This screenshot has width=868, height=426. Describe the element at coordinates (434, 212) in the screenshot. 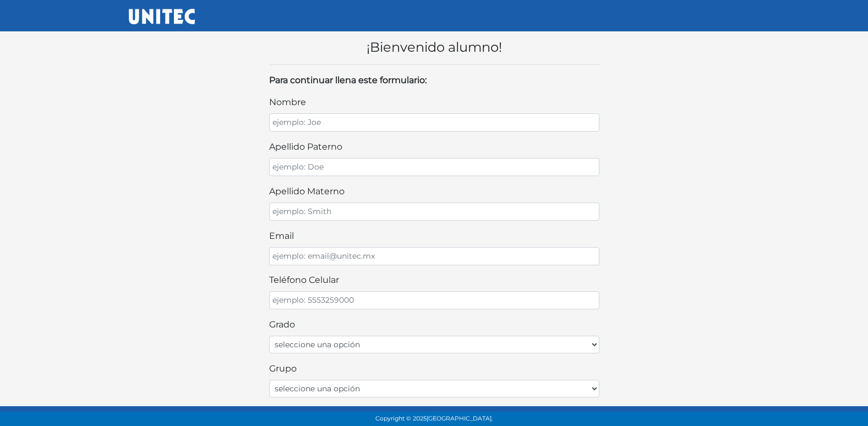

I see `input: ejemplo: Smith` at that location.